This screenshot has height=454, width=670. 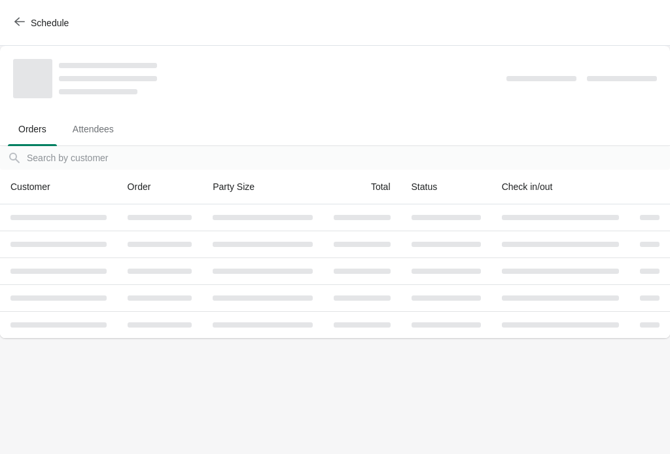 I want to click on span: Orders, so click(x=32, y=129).